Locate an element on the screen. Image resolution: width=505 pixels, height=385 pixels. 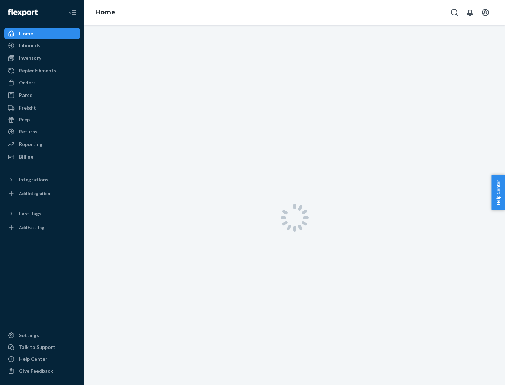
button: Close Navigation is located at coordinates (73, 13).